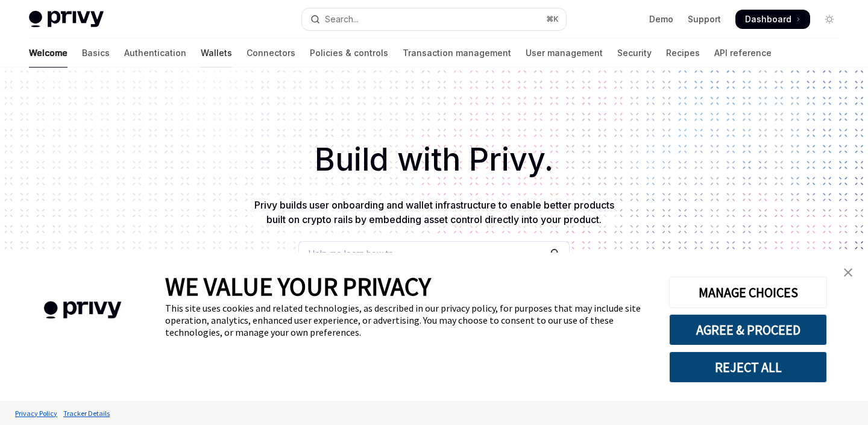  Describe the element at coordinates (271, 53) in the screenshot. I see `a: Connectors` at that location.